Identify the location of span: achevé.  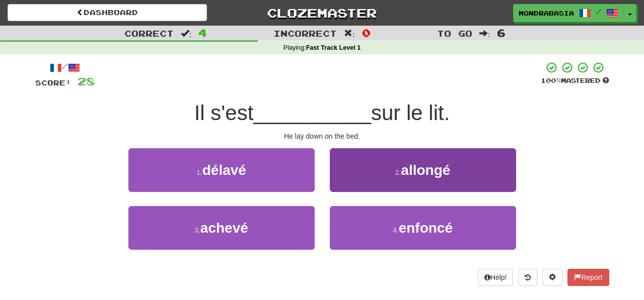
(224, 228).